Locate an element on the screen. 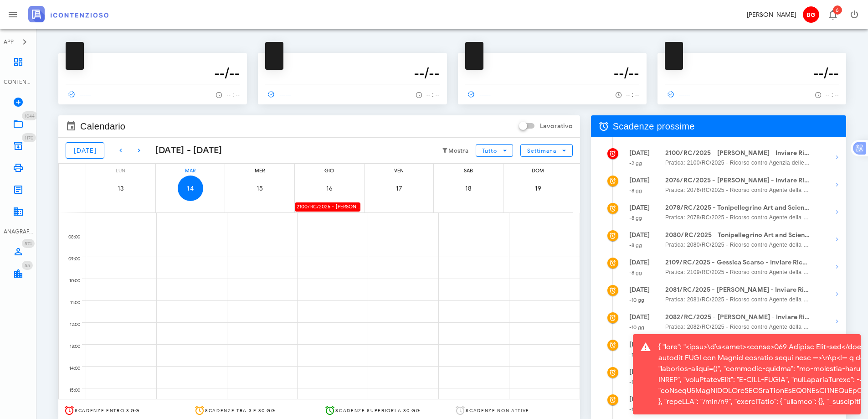  small: Mostra is located at coordinates (458, 151).